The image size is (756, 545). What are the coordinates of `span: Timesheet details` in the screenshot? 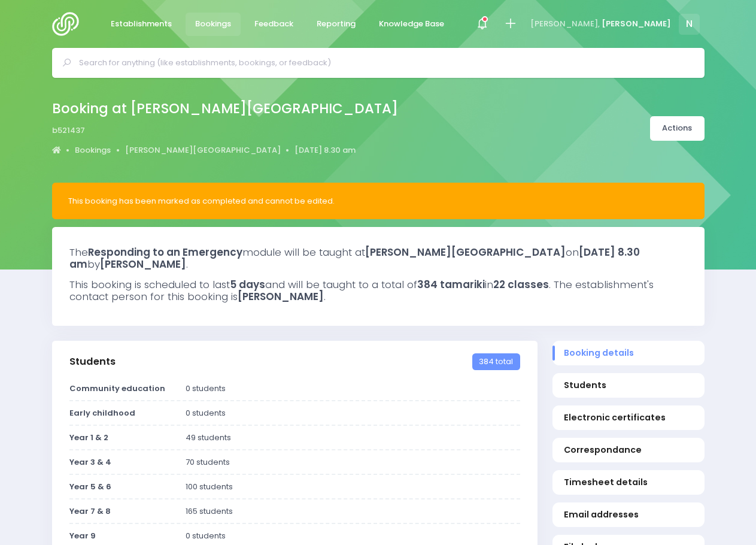 It's located at (628, 482).